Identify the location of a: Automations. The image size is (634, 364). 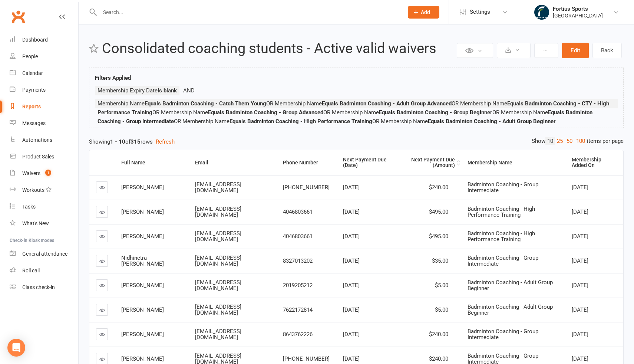
(44, 140).